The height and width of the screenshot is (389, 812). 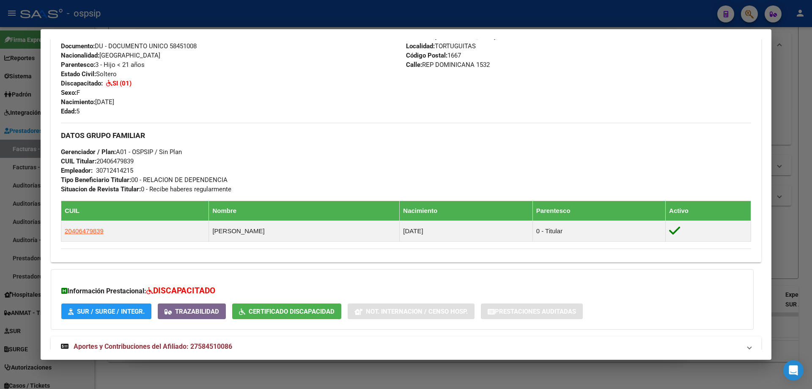 What do you see at coordinates (78, 46) in the screenshot?
I see `strong: Documento:` at bounding box center [78, 46].